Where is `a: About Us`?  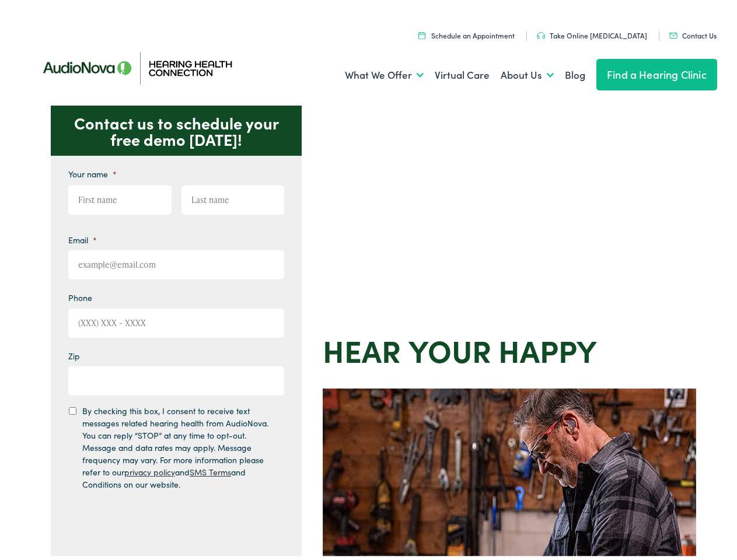 a: About Us is located at coordinates (527, 72).